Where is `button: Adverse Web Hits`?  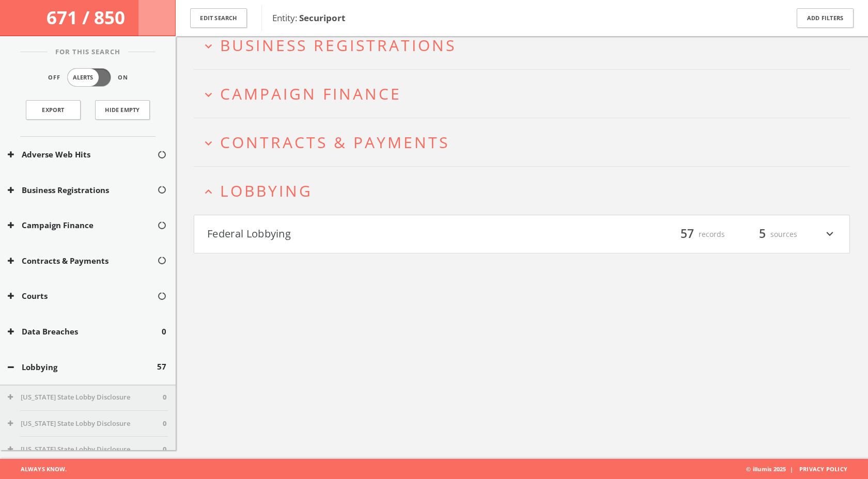 button: Adverse Web Hits is located at coordinates (82, 155).